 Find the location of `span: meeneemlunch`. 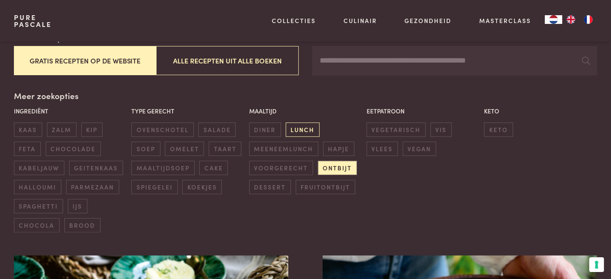

span: meeneemlunch is located at coordinates (283, 149).